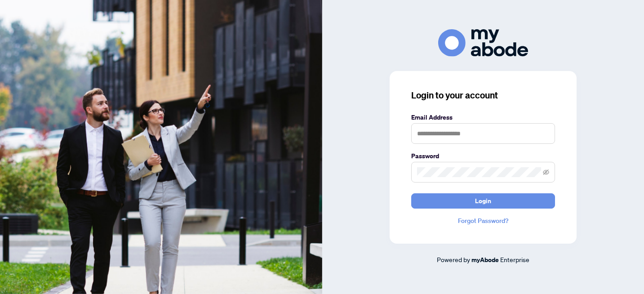  I want to click on a: myAbode, so click(485, 260).